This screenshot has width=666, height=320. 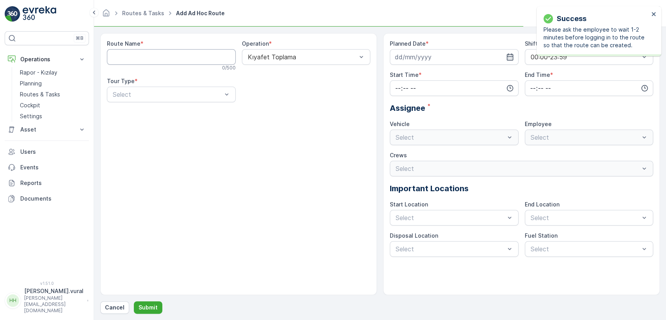 I want to click on img: logo_light-DOdMpM7g.png, so click(x=39, y=14).